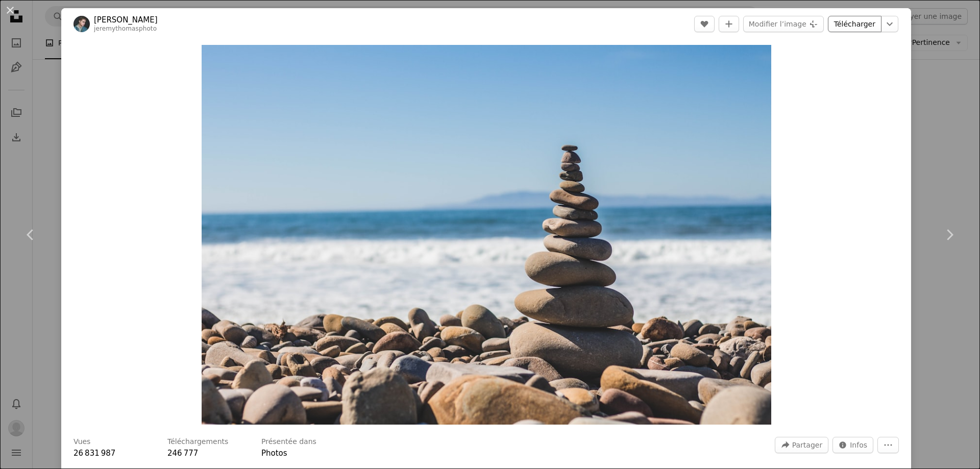 Image resolution: width=980 pixels, height=469 pixels. Describe the element at coordinates (183, 453) in the screenshot. I see `span: 246 777` at that location.